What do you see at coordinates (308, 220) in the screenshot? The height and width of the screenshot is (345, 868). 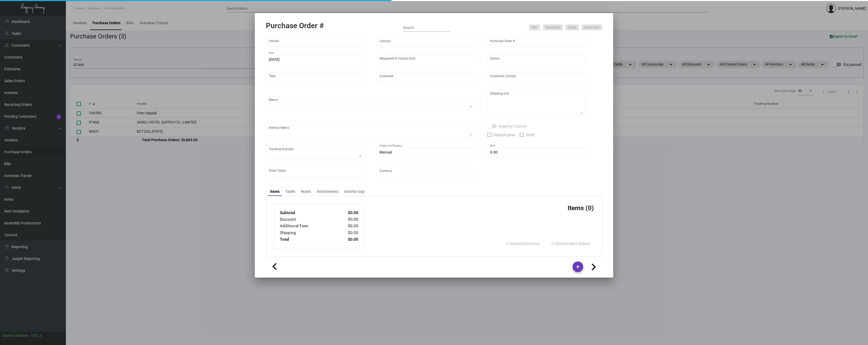 I see `td: Discount` at bounding box center [308, 220].